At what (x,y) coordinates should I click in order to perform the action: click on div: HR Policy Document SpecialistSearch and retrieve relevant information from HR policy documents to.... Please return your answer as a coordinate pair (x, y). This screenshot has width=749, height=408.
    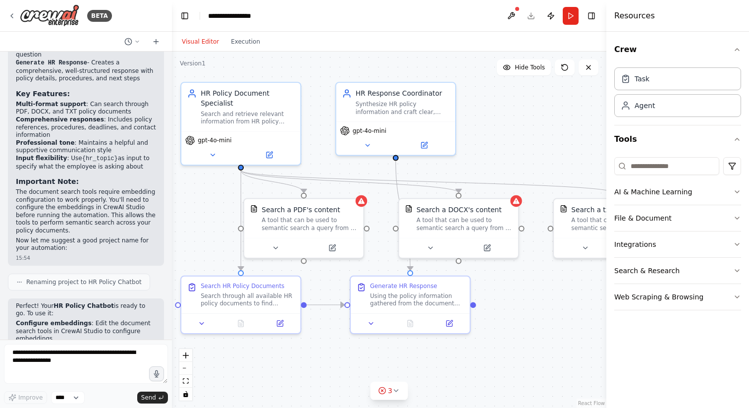
    Looking at the image, I should click on (241, 123).